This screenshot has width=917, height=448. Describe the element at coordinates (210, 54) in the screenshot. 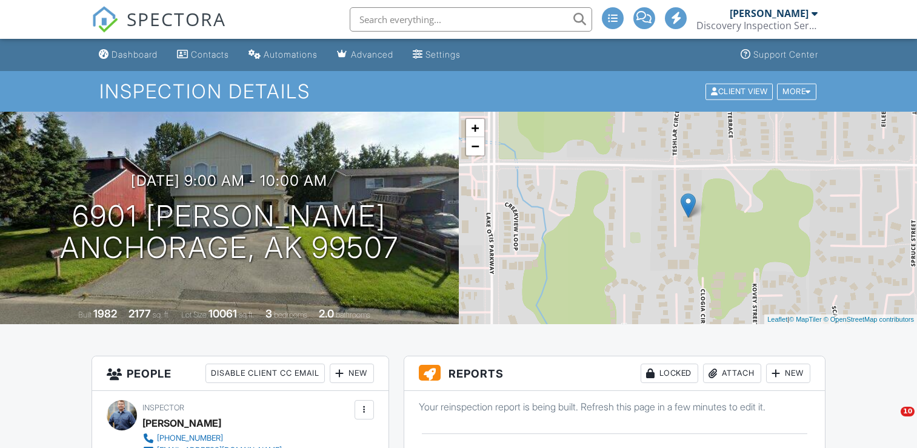

I see `div: Contacts` at that location.